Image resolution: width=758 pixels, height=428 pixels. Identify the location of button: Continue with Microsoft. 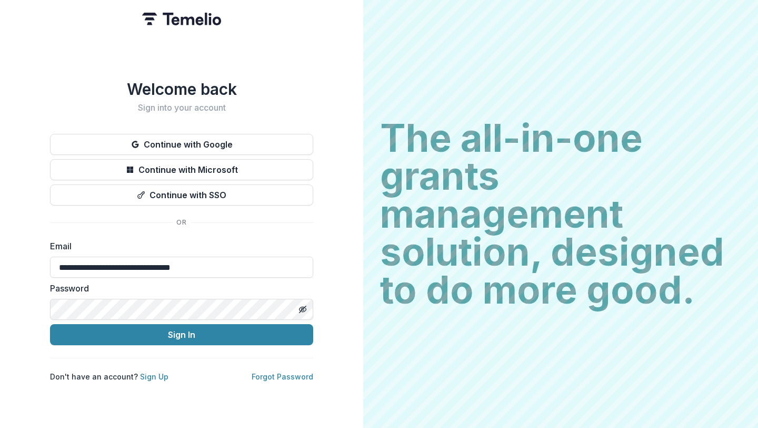
(182, 170).